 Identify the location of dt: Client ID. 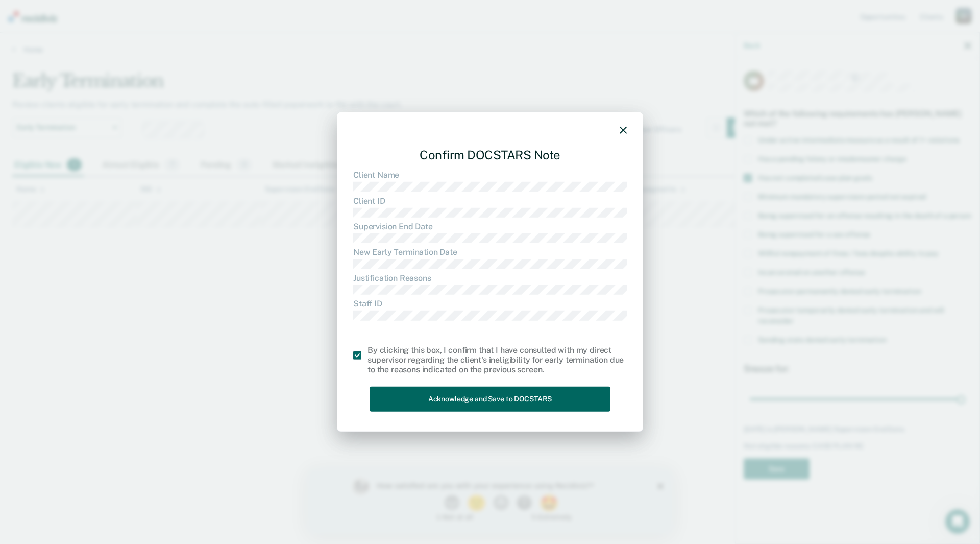
(490, 200).